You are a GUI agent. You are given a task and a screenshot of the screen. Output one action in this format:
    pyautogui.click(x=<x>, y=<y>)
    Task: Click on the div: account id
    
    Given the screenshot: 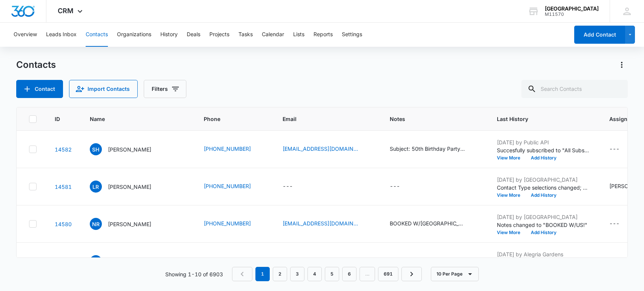 What is the action you would take?
    pyautogui.click(x=571, y=14)
    